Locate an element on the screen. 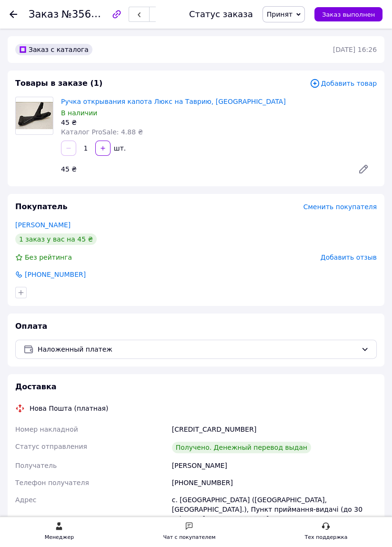  span: Добавить товар is located at coordinates (343, 83).